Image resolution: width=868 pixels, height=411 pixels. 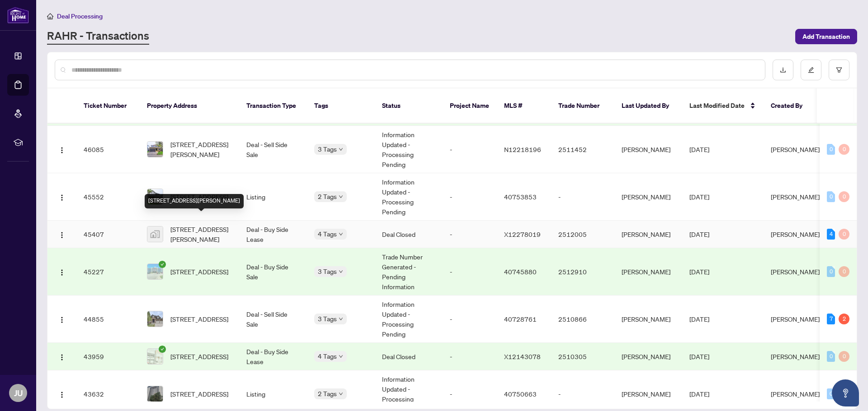 What do you see at coordinates (108, 357) in the screenshot?
I see `td: 43959` at bounding box center [108, 357].